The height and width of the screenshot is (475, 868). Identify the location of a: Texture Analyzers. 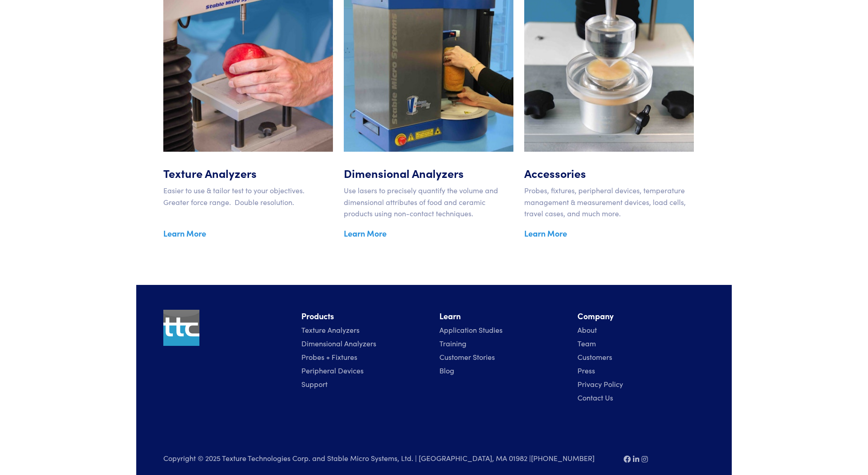
(330, 330).